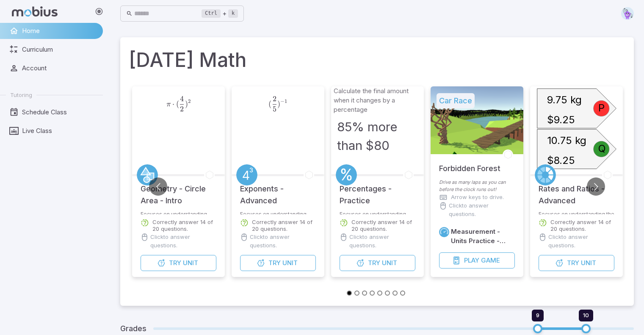 This screenshot has height=335, width=644. I want to click on button: Go to slide 4, so click(372, 293).